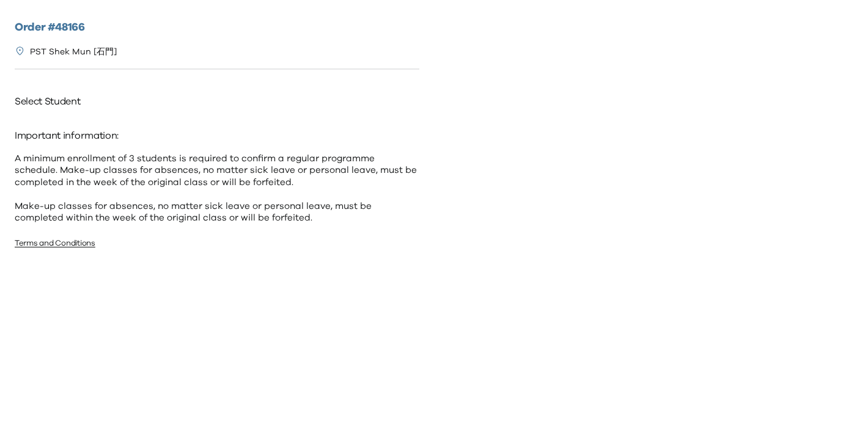 This screenshot has width=868, height=438. What do you see at coordinates (217, 188) in the screenshot?
I see `p: A minimum enrollment of 3 students is required to confirm a regular programme schedule. Make-up c...` at bounding box center [217, 188].